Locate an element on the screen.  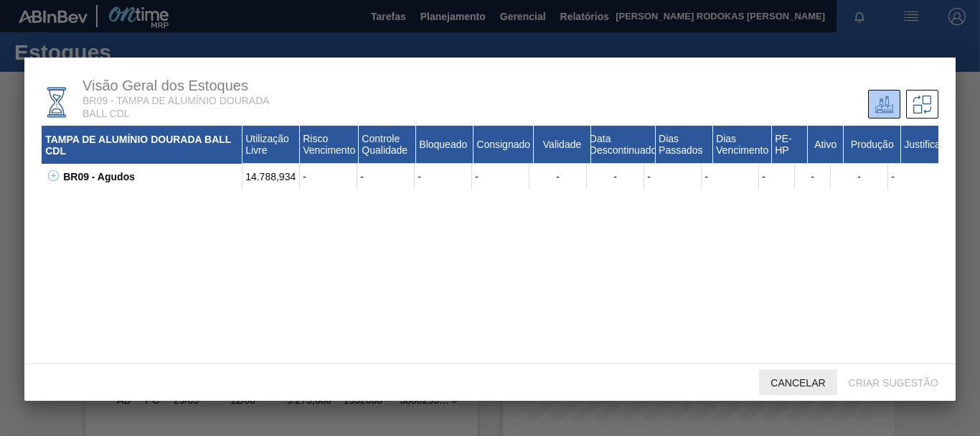
div: Risco Vencimento is located at coordinates (330, 145).